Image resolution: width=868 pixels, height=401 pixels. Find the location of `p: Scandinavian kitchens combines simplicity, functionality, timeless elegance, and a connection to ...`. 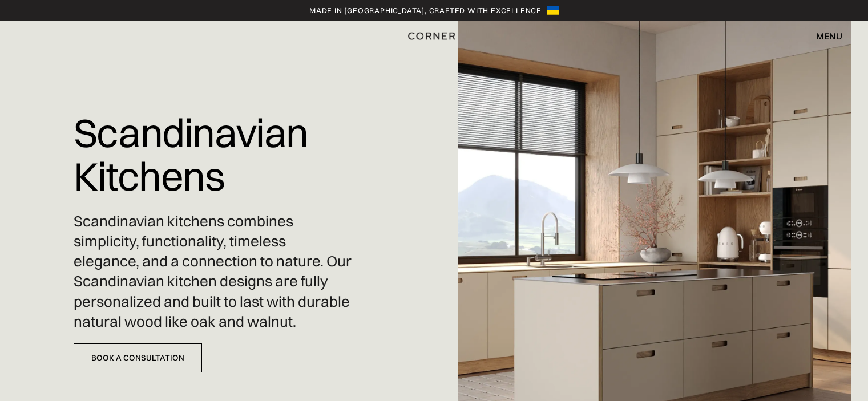

p: Scandinavian kitchens combines simplicity, functionality, timeless elegance, and a connection to ... is located at coordinates (213, 272).